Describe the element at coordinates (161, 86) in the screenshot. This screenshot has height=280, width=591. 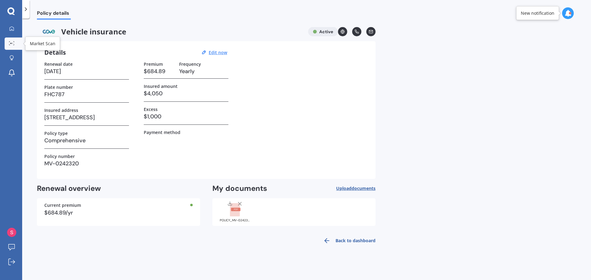
I see `label: Insured amount` at that location.